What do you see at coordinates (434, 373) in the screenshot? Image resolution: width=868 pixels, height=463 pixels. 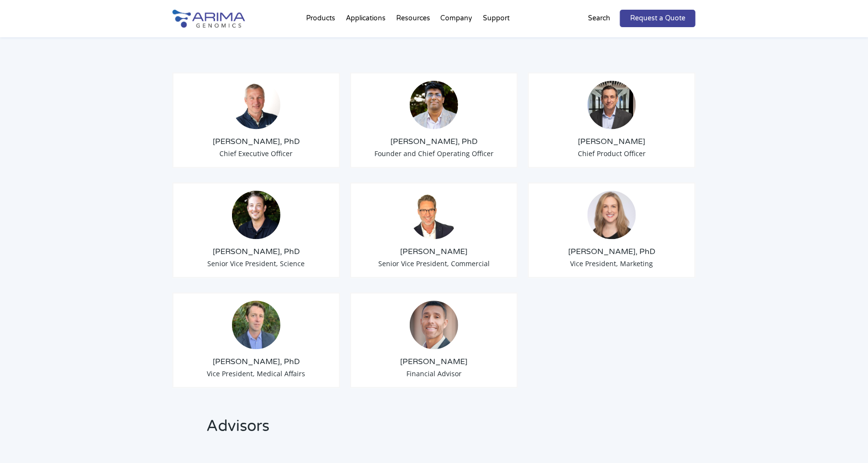 I see `span: Financial Advisor` at bounding box center [434, 373].